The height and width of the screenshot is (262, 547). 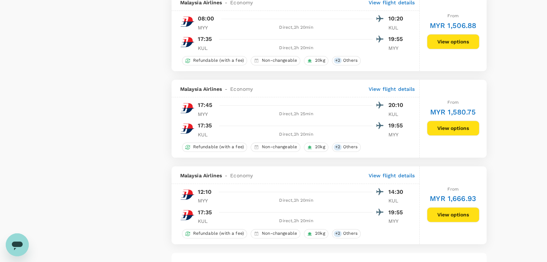 I want to click on h6: MYR 1,666.93, so click(x=453, y=199).